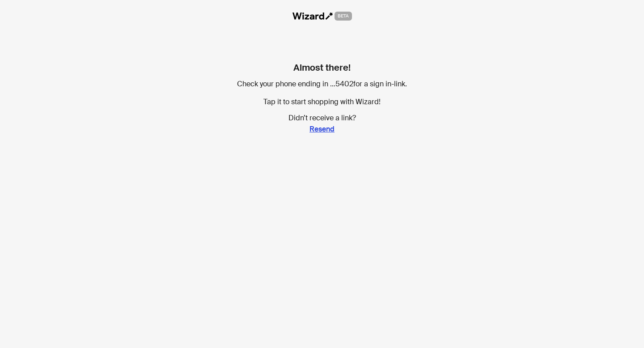 This screenshot has height=348, width=644. Describe the element at coordinates (322, 125) in the screenshot. I see `div: Didn’t receive a link?` at that location.